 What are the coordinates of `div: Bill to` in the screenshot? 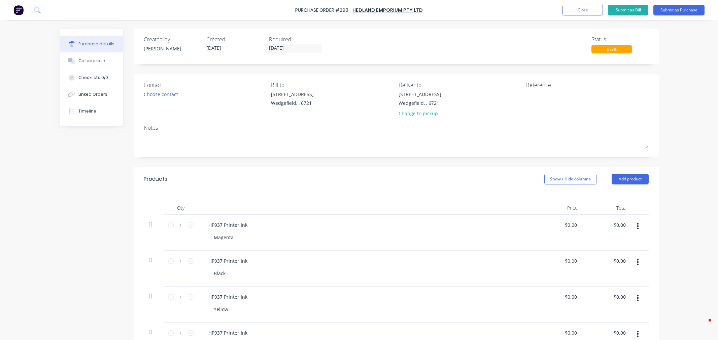 It's located at (332, 85).